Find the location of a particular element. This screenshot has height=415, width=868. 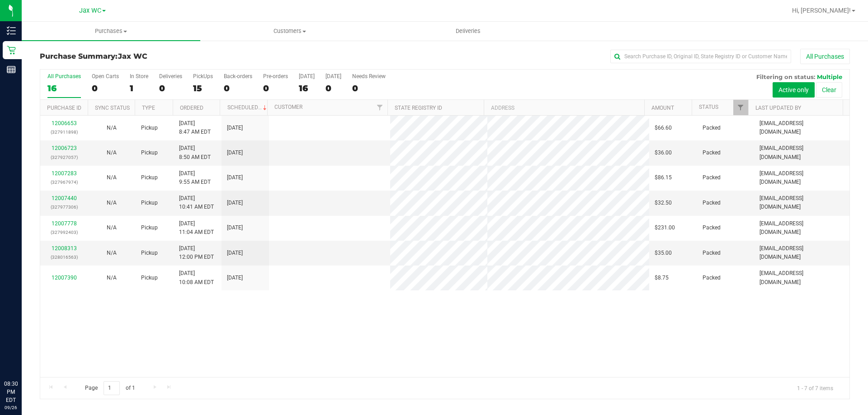

div: Back-orders is located at coordinates (238, 76).